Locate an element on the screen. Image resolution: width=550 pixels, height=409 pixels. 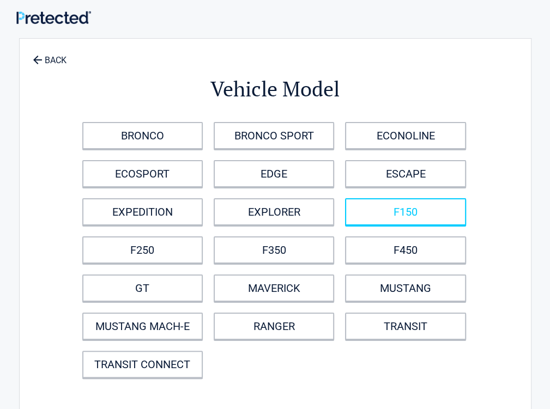
a: RANGER is located at coordinates (273, 326).